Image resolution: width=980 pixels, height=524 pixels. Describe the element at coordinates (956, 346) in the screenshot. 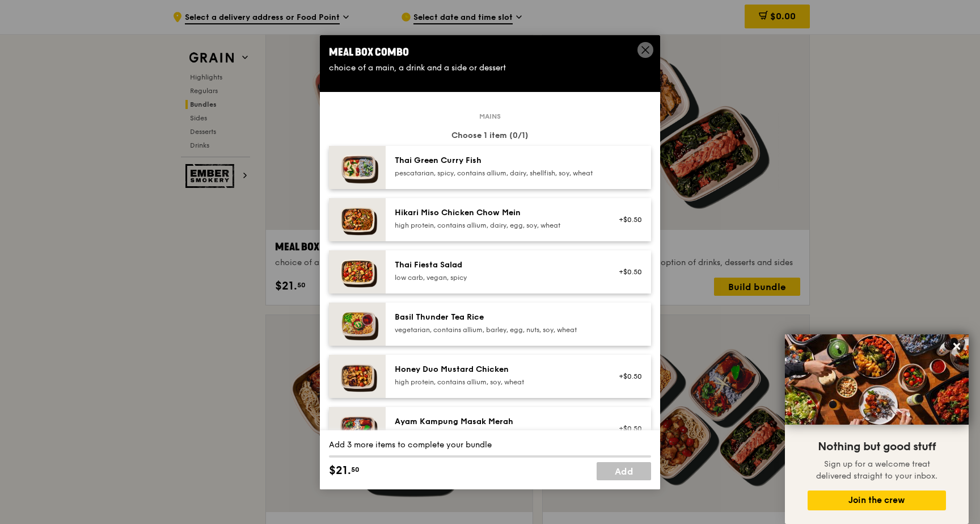

I see `button: Close` at that location.